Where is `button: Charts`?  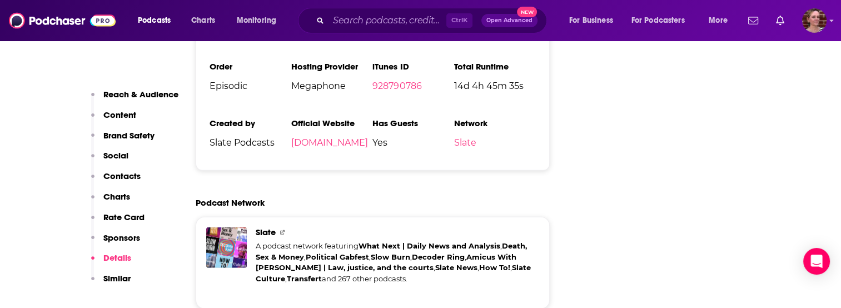 button: Charts is located at coordinates (111, 201).